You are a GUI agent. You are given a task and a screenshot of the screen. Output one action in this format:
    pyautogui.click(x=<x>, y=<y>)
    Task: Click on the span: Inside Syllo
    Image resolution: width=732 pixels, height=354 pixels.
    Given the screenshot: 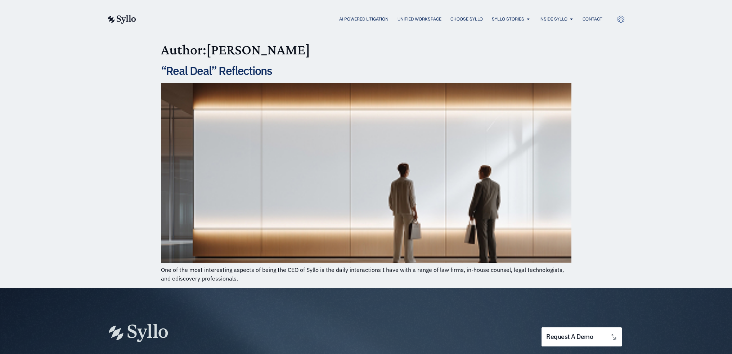 What is the action you would take?
    pyautogui.click(x=553, y=19)
    